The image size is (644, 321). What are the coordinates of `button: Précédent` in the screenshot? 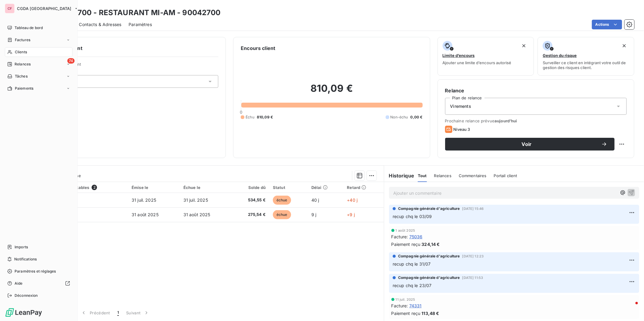 It's located at (95, 313).